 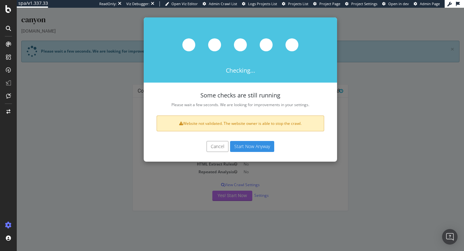 I want to click on div: Open Intercom Messenger, so click(x=450, y=237).